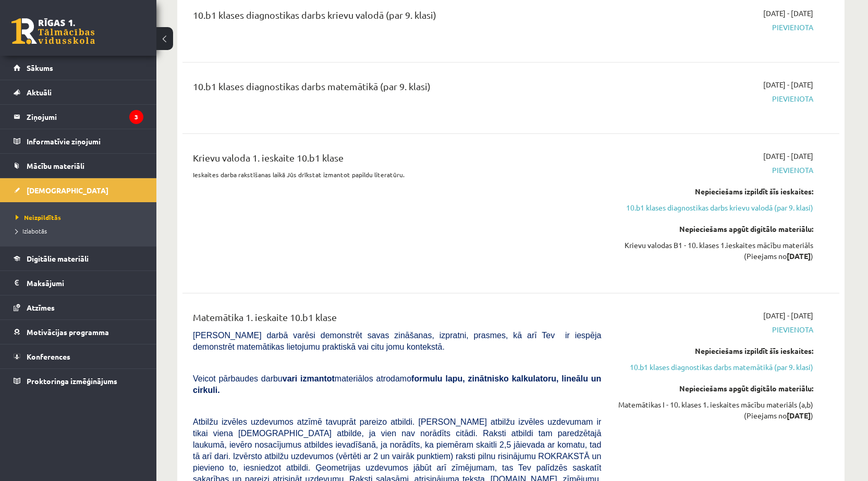 The height and width of the screenshot is (481, 868). Describe the element at coordinates (78, 332) in the screenshot. I see `a: Motivācijas programma` at that location.